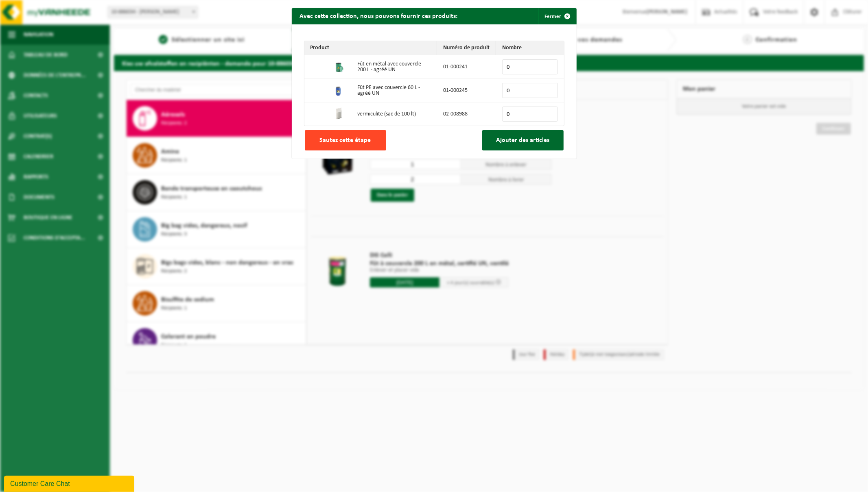 This screenshot has height=492, width=868. What do you see at coordinates (466, 114) in the screenshot?
I see `td: 02-008988` at bounding box center [466, 114].